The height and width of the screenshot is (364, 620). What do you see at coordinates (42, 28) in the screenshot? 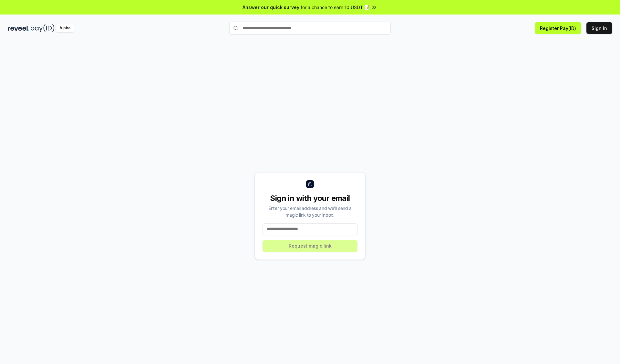
I see `img: pay_id` at bounding box center [42, 28].